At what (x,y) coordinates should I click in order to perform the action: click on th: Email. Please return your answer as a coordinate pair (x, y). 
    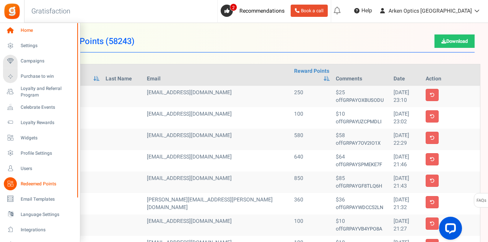
    Looking at the image, I should click on (217, 75).